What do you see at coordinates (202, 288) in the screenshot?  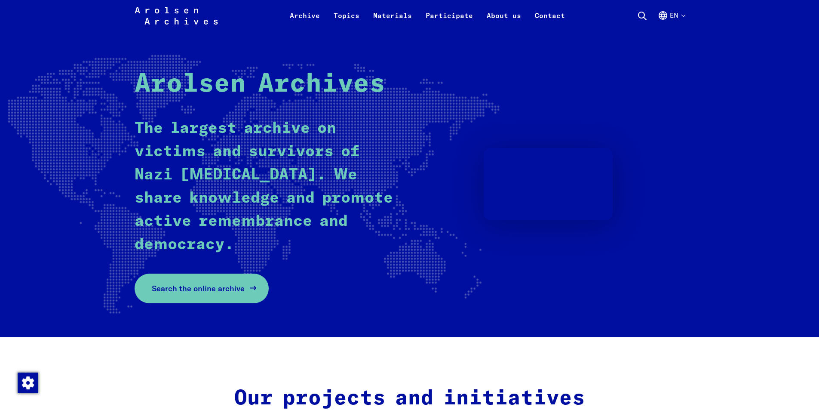 I see `a: Search the online archive` at bounding box center [202, 288].